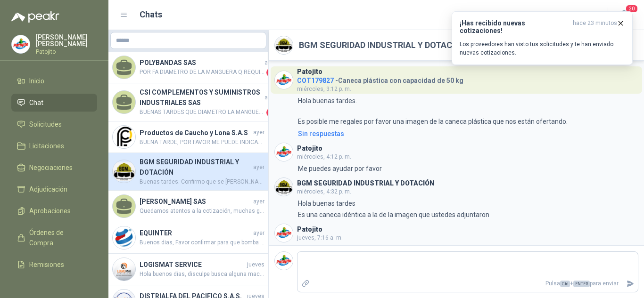  Describe the element at coordinates (45, 125) in the screenshot. I see `span: Solicitudes` at that location.